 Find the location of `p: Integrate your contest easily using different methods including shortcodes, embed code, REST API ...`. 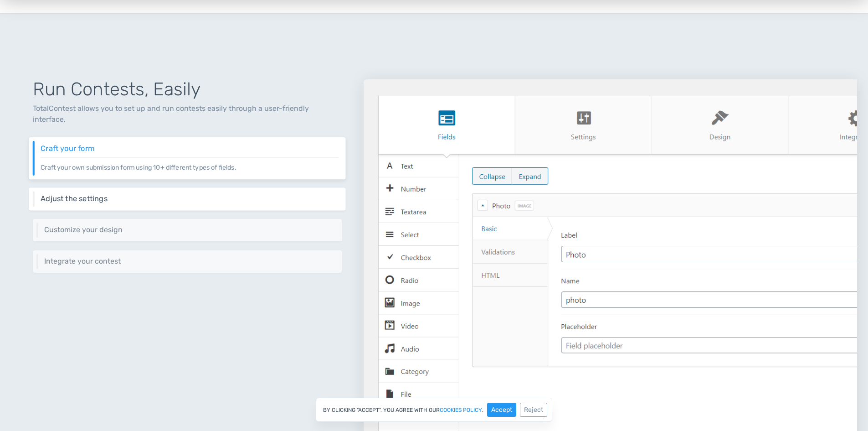

p: Integrate your contest easily using different methods including shortcodes, embed code, REST API ... is located at coordinates (190, 265).